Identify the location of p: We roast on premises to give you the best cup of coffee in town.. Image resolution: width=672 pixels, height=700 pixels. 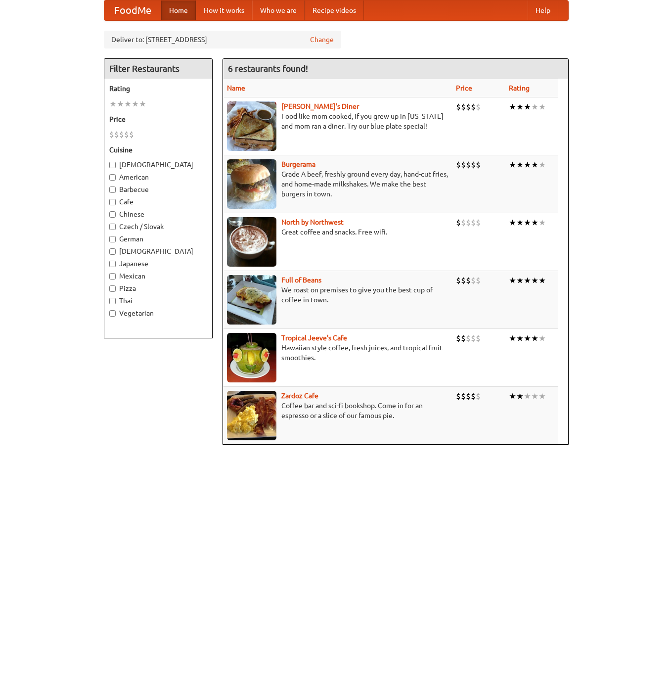
(337, 295).